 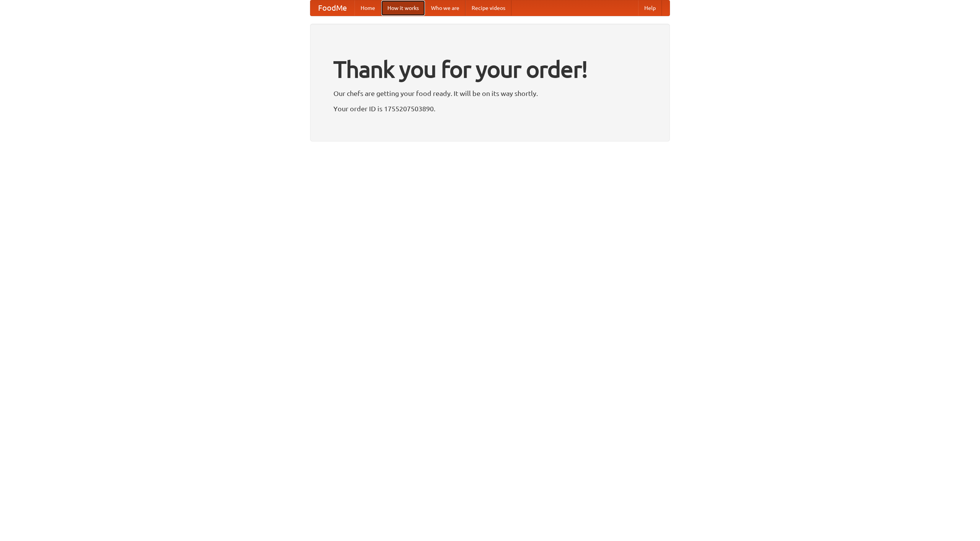 I want to click on a: Help, so click(x=650, y=8).